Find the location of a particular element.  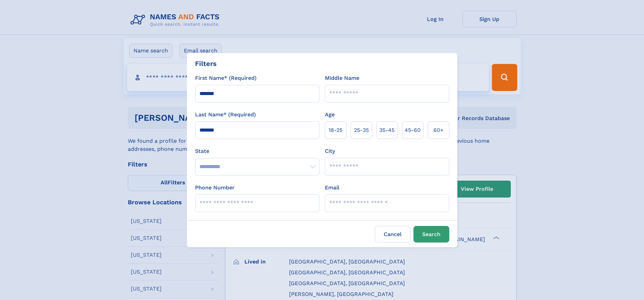

span: 18‑25 is located at coordinates (335, 130).